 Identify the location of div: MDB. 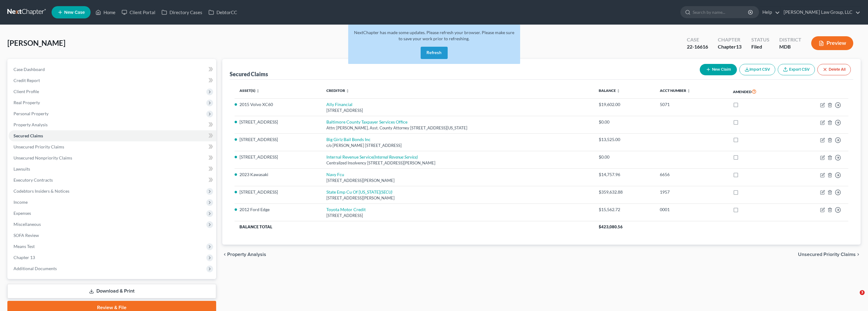
(791, 47).